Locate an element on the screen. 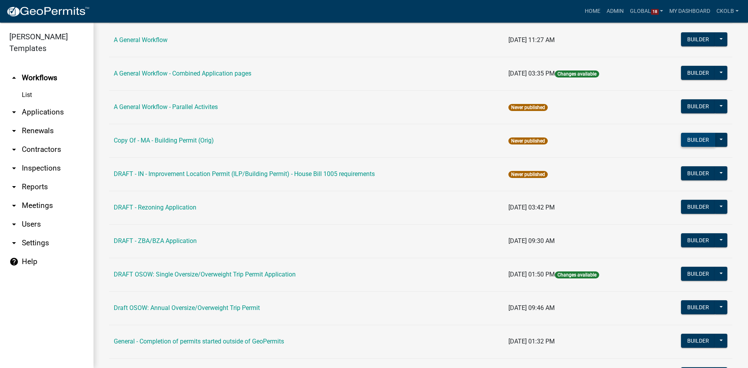 Image resolution: width=748 pixels, height=368 pixels. a: Draft OSOW: Annual Oversize/Overweight Trip Permit is located at coordinates (187, 308).